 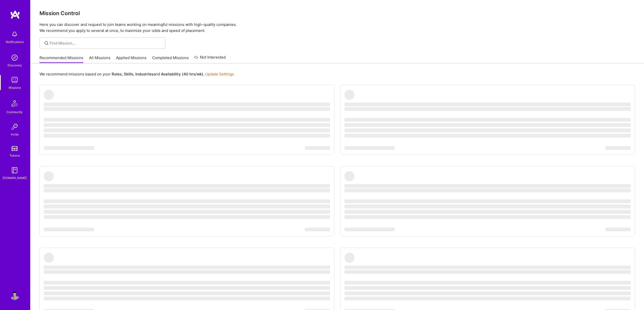 What do you see at coordinates (61, 59) in the screenshot?
I see `a: Recommended Missions` at bounding box center [61, 59].